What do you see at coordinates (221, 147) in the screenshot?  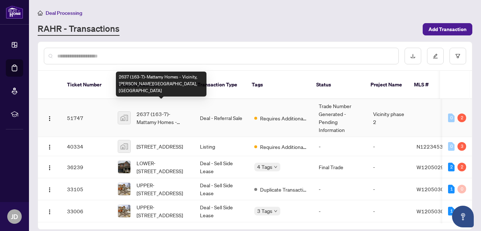 I see `td: Listing` at bounding box center [221, 147].